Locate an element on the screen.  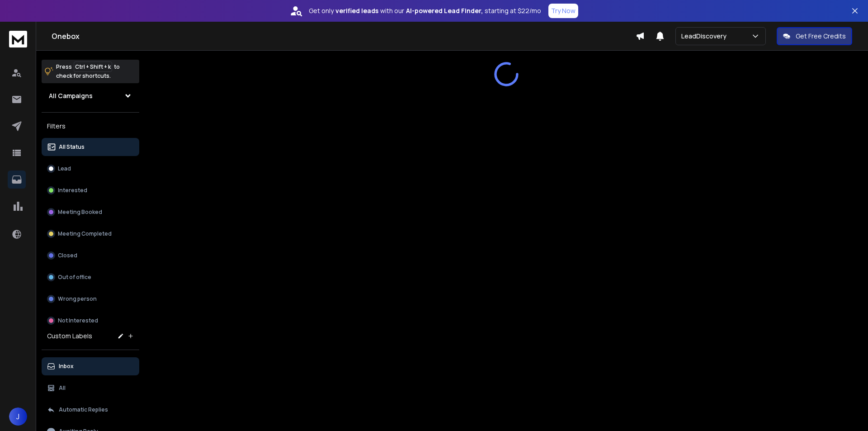
p: Closed is located at coordinates (68, 255).